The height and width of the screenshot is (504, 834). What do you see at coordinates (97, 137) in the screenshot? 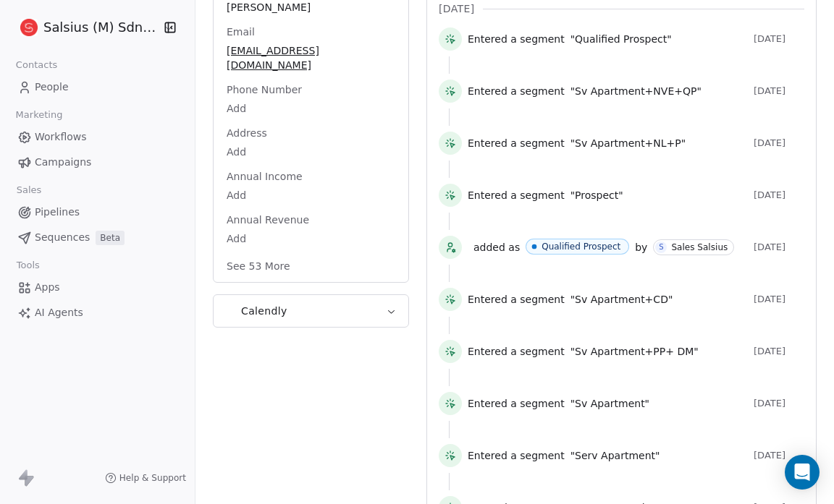
I see `a: Workflows` at bounding box center [97, 137].